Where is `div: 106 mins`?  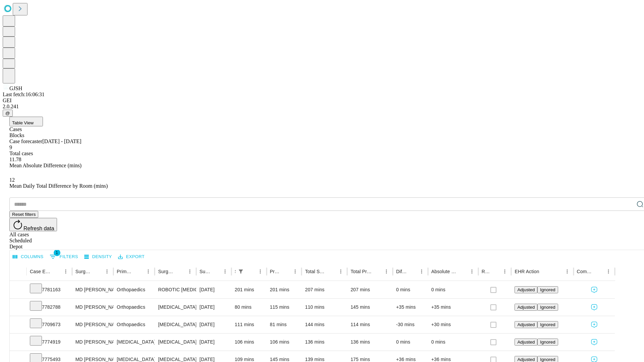
div: 106 mins is located at coordinates (249, 342).